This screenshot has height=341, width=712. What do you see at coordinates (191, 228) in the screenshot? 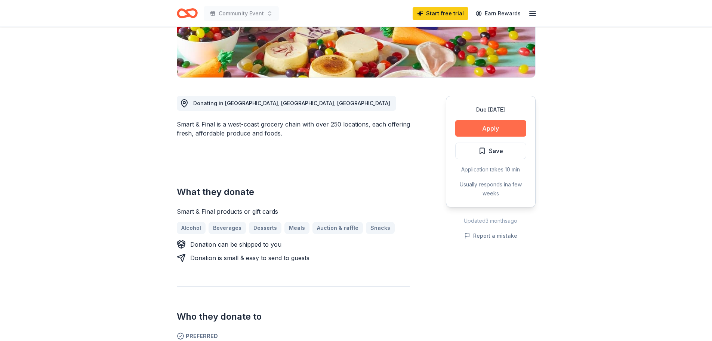
I see `a: Alcohol` at bounding box center [191, 228].